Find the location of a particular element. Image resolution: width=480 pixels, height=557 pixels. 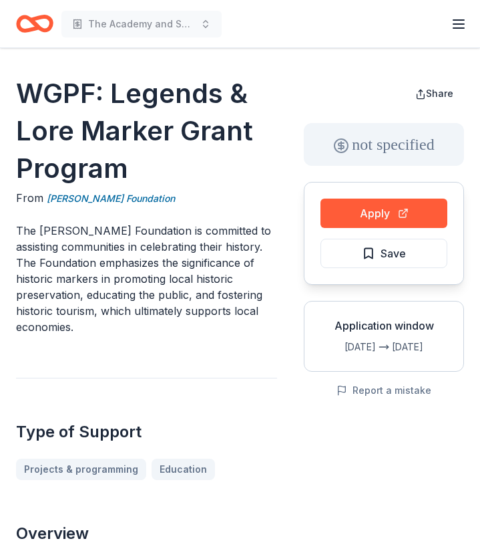

button: The Academy and School & Community Partnerships is located at coordinates (142, 24).